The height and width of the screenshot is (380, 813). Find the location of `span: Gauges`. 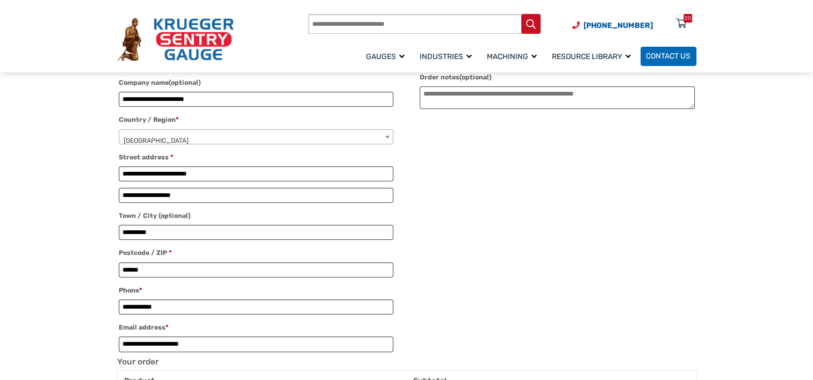

span: Gauges is located at coordinates (385, 56).